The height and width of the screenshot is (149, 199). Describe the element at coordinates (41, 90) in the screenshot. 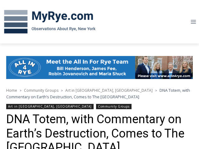

I see `span: Community Groups` at that location.